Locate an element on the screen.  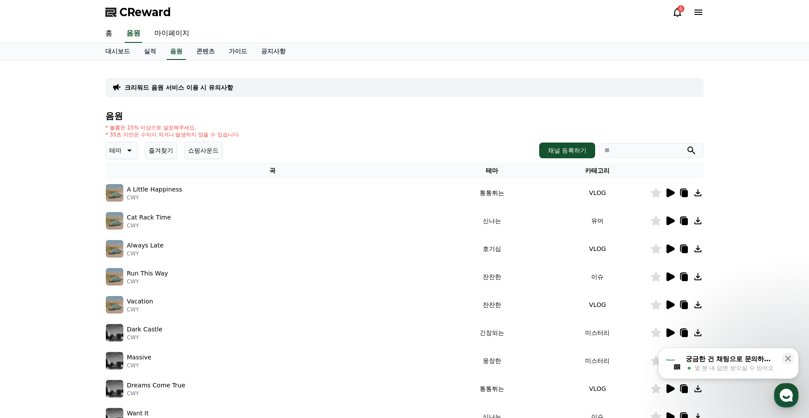
p: Massive is located at coordinates (139, 357).